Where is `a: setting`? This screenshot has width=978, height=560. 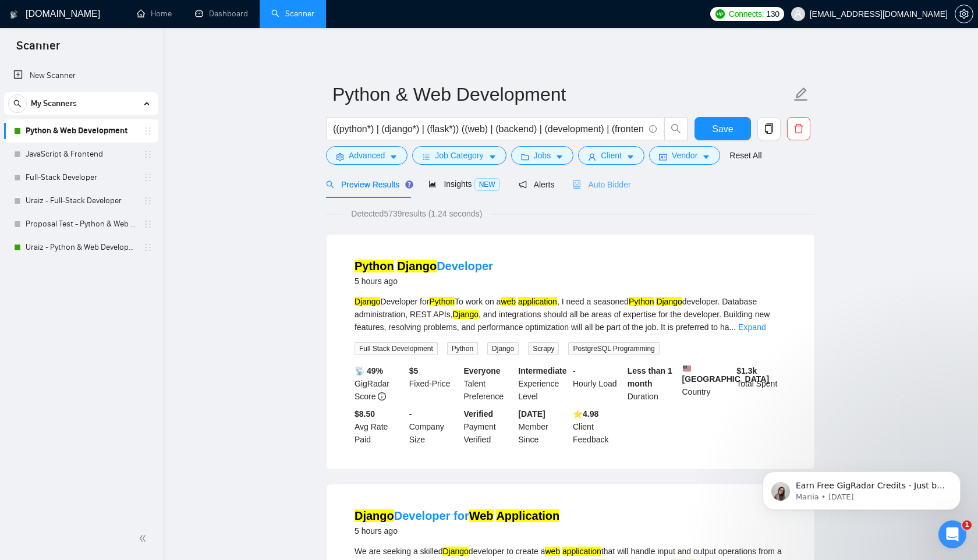
a: setting is located at coordinates (964, 14).